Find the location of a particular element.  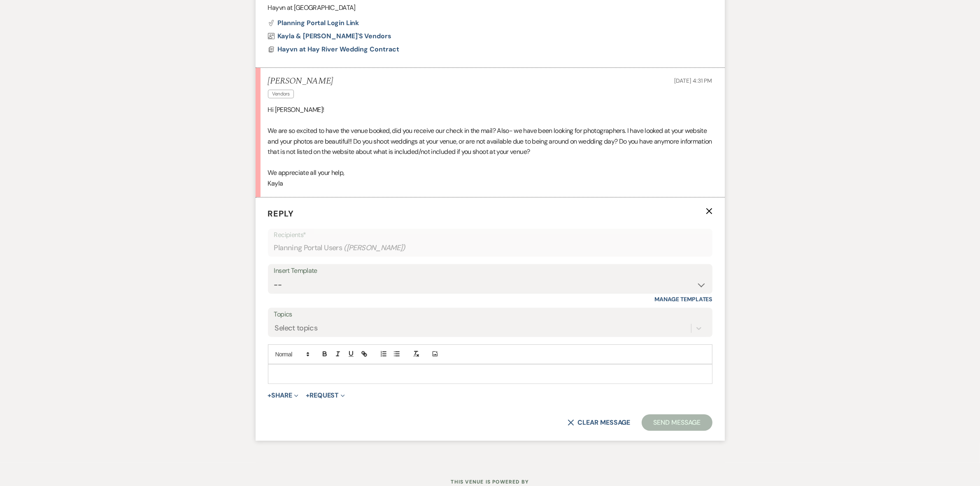

span: Hayvn at Hay River Wedding Contract is located at coordinates (339, 49).